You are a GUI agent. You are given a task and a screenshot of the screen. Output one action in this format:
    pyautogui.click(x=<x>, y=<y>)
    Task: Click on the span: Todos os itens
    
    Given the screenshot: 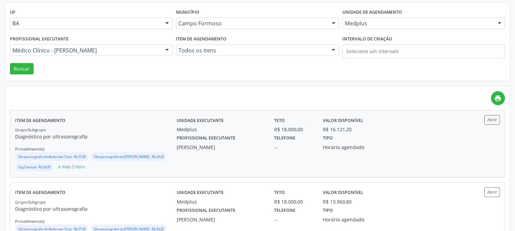 What is the action you would take?
    pyautogui.click(x=251, y=50)
    